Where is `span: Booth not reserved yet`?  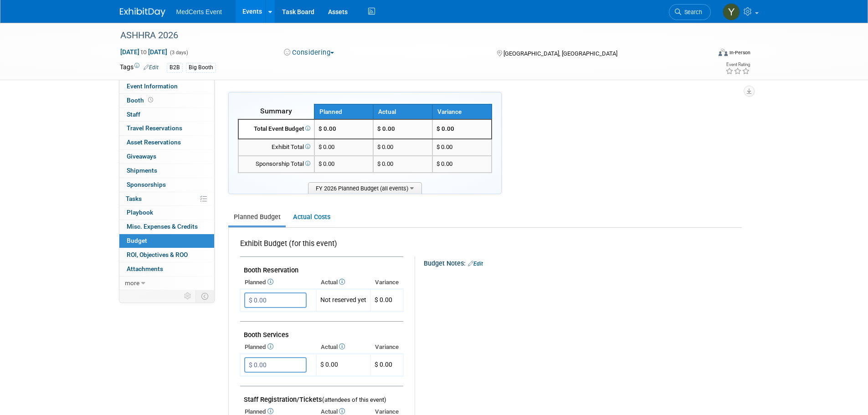
span: Booth not reserved yet is located at coordinates (150, 100).